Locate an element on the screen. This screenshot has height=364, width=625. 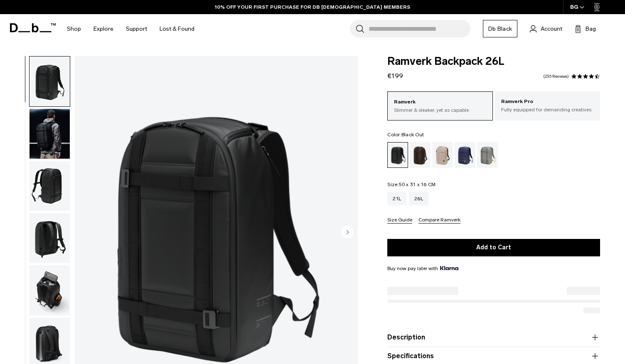
a: Db Black is located at coordinates (500, 28).